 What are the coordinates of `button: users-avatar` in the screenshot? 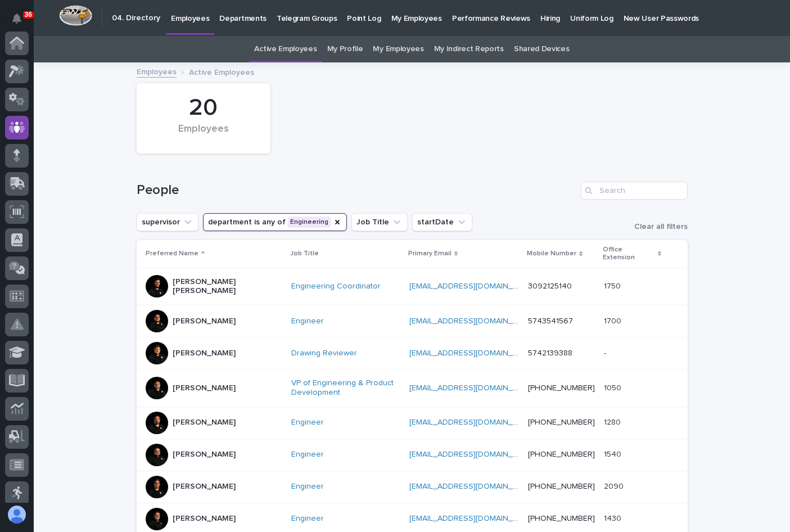 It's located at (17, 514).